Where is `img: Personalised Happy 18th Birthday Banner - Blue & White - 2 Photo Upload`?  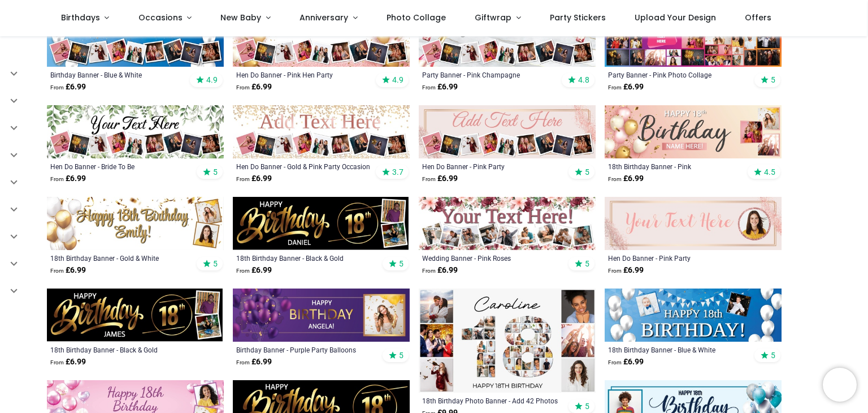 img: Personalised Happy 18th Birthday Banner - Blue & White - 2 Photo Upload is located at coordinates (693, 315).